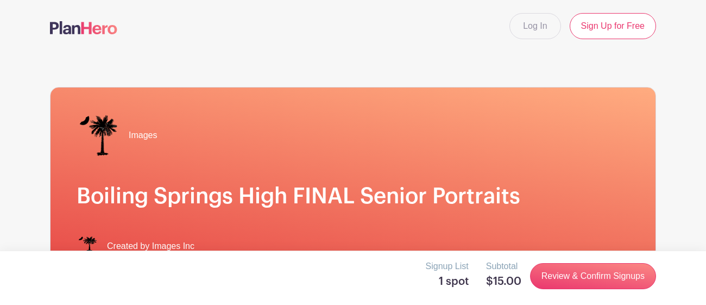  I want to click on p: Subtotal, so click(504, 266).